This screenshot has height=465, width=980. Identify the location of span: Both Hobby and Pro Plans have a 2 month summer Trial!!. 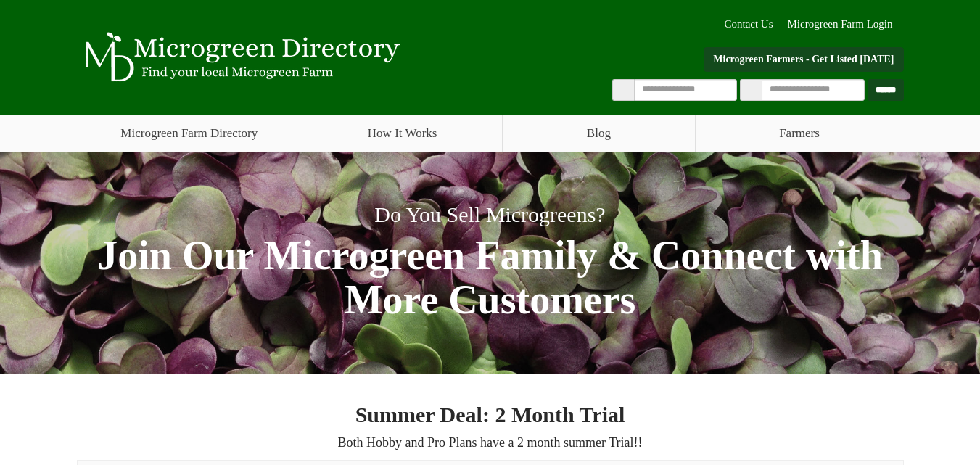
(490, 443).